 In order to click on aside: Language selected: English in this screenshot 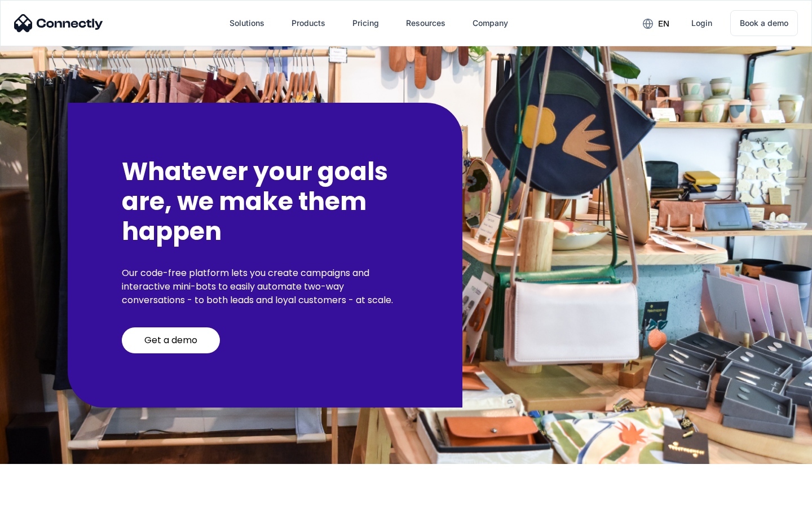, I will do `click(40, 496)`.